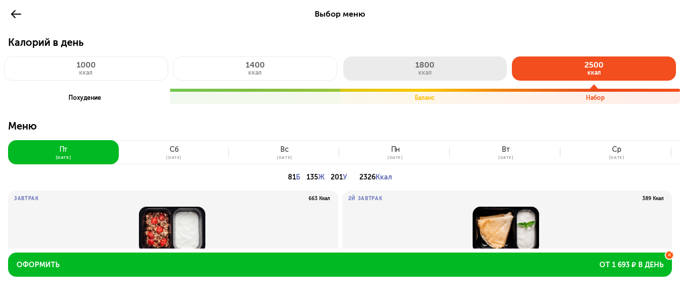 The image size is (680, 306). Describe the element at coordinates (340, 130) in the screenshot. I see `p: Меню` at that location.